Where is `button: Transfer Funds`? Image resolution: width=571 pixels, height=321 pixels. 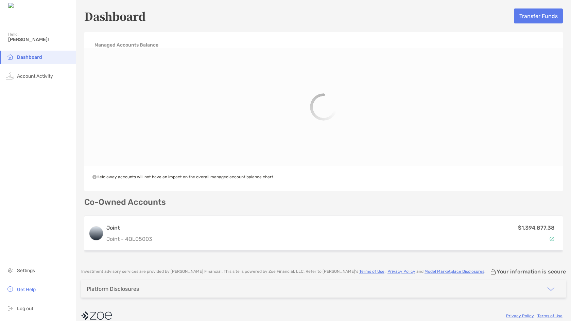 button: Transfer Funds is located at coordinates (538, 16).